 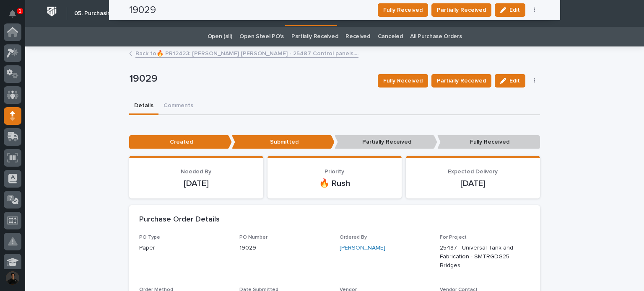 What do you see at coordinates (261, 36) in the screenshot?
I see `a: Open Steel PO's` at bounding box center [261, 36].